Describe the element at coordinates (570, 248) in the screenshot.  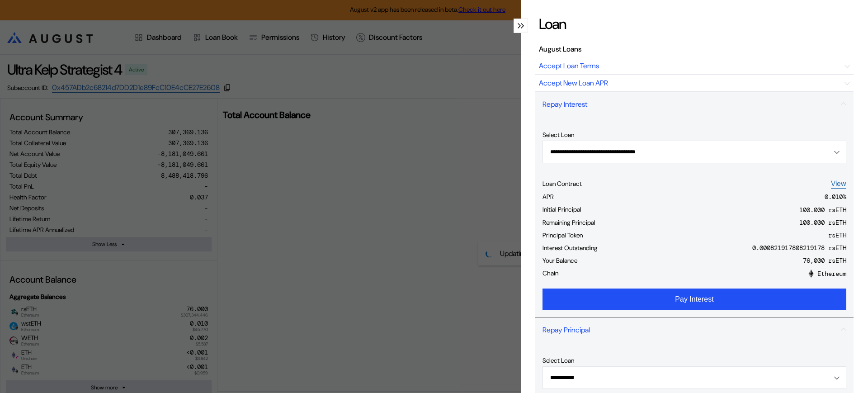
I see `div: Interest Outstanding` at that location.